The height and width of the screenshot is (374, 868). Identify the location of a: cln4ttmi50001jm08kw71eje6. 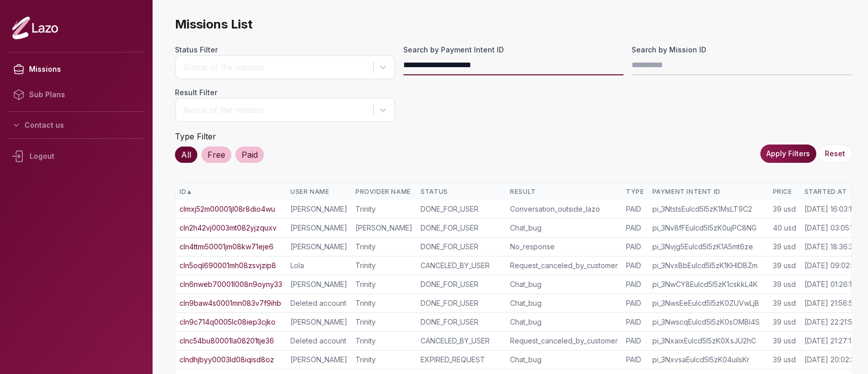
(226, 247).